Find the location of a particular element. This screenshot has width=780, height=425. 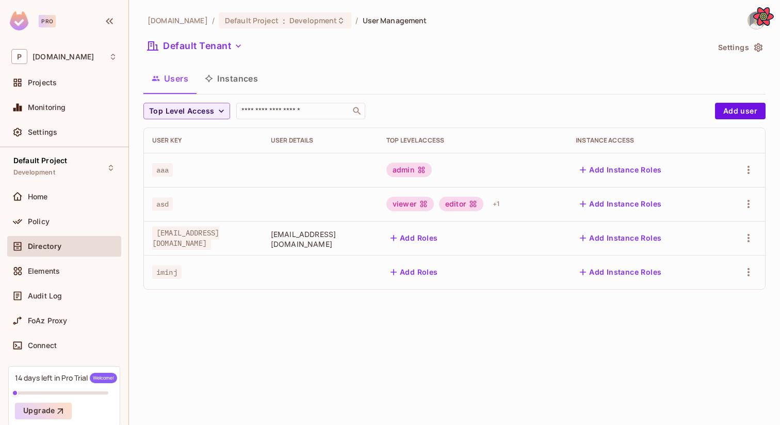

button: Upgrade is located at coordinates (43, 411).